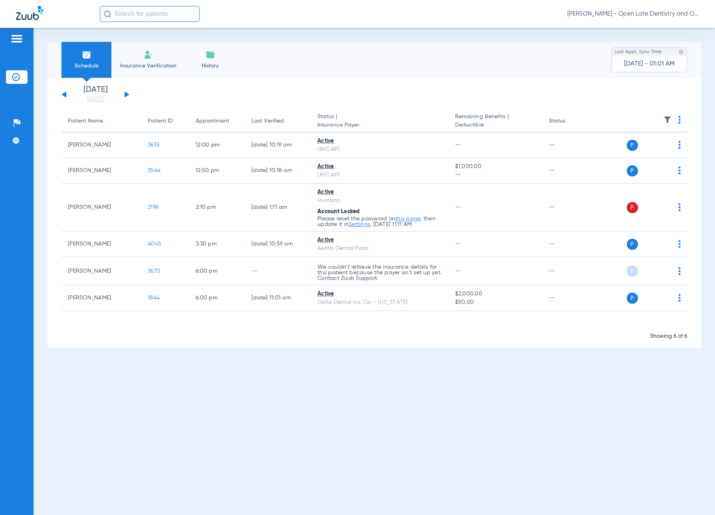 This screenshot has height=515, width=715. Describe the element at coordinates (380, 248) in the screenshot. I see `div: Aetna Dental Plans` at that location.